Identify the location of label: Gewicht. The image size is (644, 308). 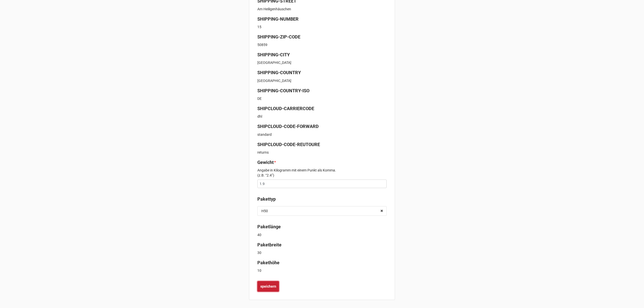
(265, 162).